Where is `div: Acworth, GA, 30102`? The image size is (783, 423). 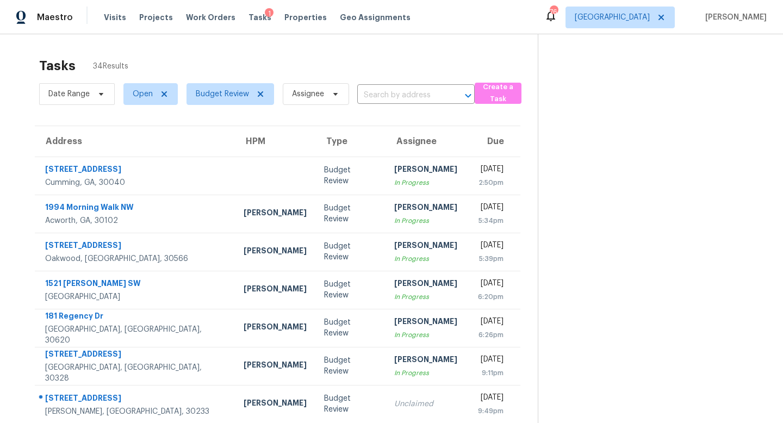
div: Acworth, GA, 30102 is located at coordinates (135, 221).